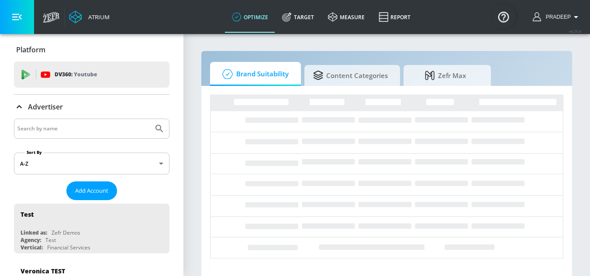  What do you see at coordinates (92, 107) in the screenshot?
I see `div: Advertiser` at bounding box center [92, 107].